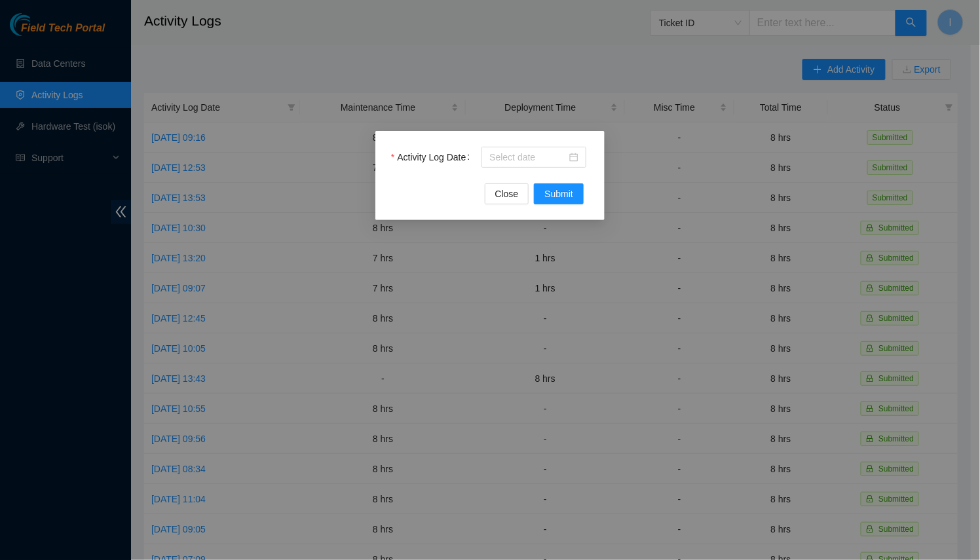  Describe the element at coordinates (528, 158) in the screenshot. I see `input: Activity Log Date` at that location.